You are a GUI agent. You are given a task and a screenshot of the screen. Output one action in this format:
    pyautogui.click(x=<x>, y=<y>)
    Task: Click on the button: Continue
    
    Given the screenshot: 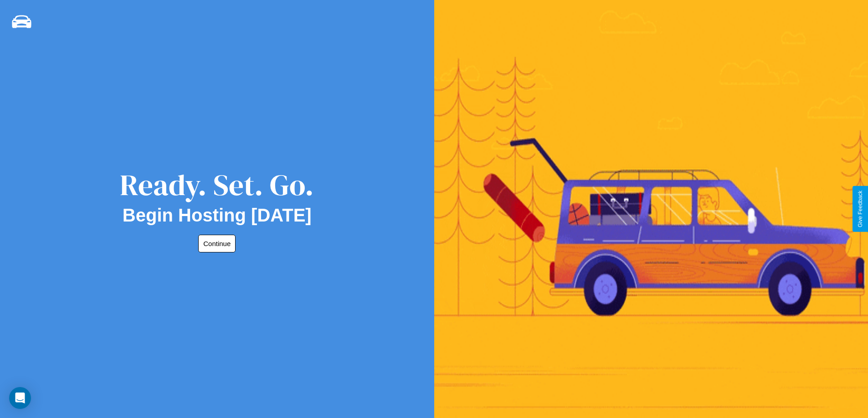 What is the action you would take?
    pyautogui.click(x=217, y=244)
    